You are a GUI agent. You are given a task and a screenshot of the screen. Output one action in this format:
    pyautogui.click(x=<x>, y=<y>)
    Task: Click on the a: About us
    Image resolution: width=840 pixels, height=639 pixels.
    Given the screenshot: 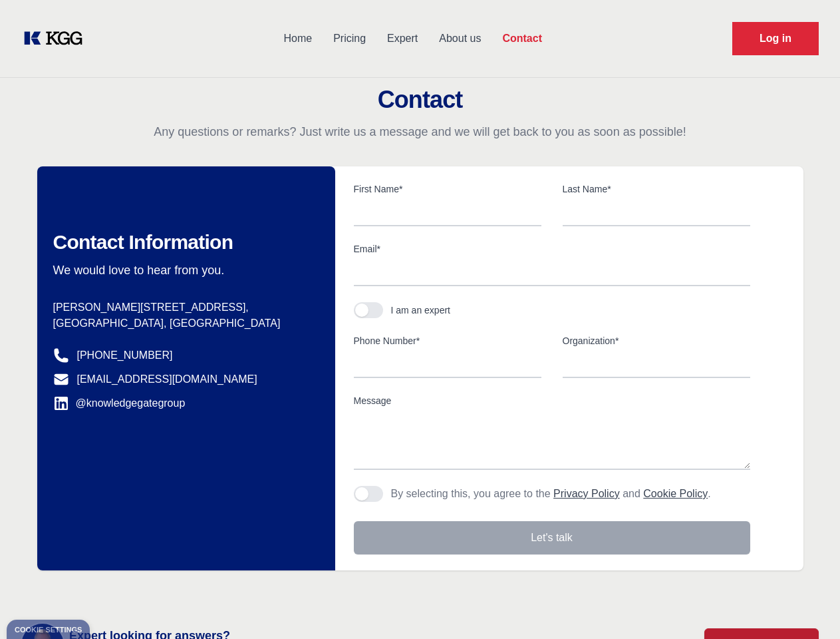 What is the action you would take?
    pyautogui.click(x=460, y=39)
    